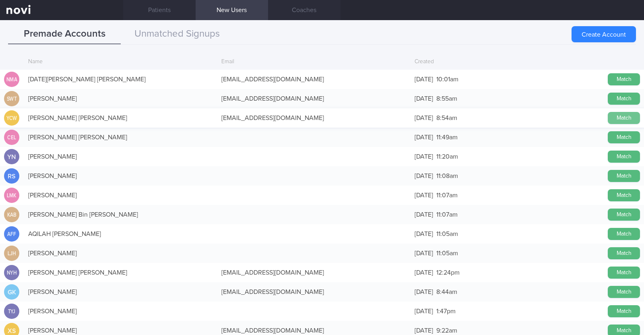 The width and height of the screenshot is (644, 335). What do you see at coordinates (507, 62) in the screenshot?
I see `div: Created` at bounding box center [507, 62].